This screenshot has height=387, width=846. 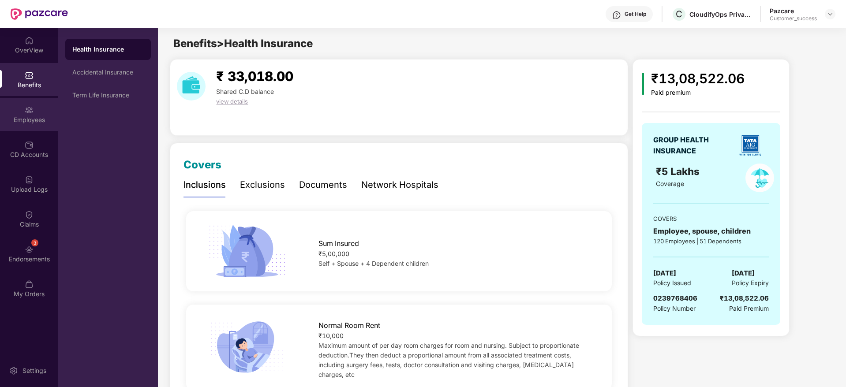 I want to click on span: Policy Number, so click(x=674, y=308).